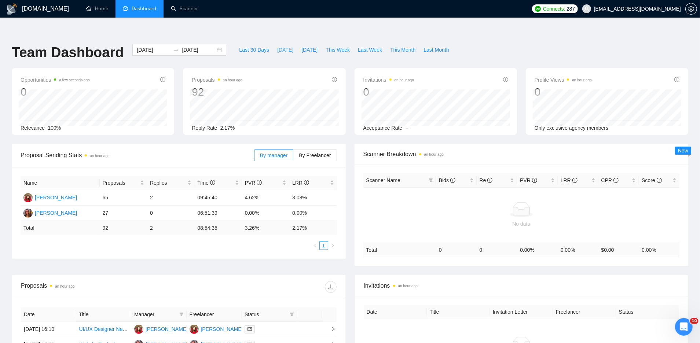  Describe the element at coordinates (383, 180) in the screenshot. I see `span: Scanner Name` at that location.